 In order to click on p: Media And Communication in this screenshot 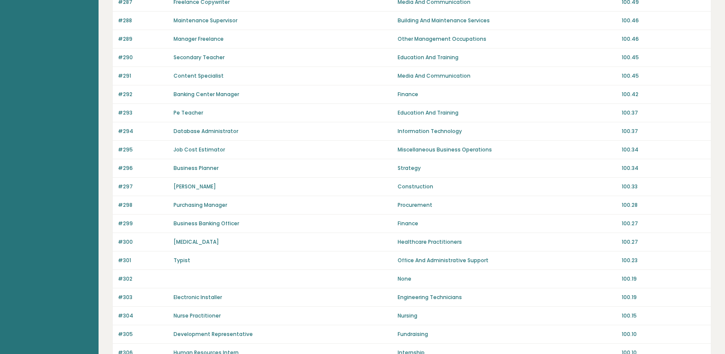, I will do `click(507, 76)`.